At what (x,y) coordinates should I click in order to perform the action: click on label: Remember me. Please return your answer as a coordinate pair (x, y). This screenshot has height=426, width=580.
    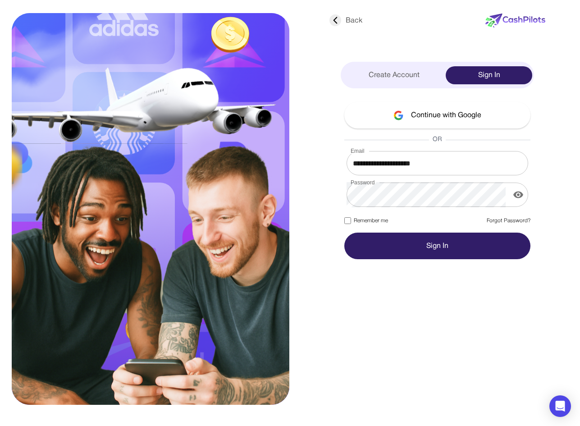
    Looking at the image, I should click on (366, 221).